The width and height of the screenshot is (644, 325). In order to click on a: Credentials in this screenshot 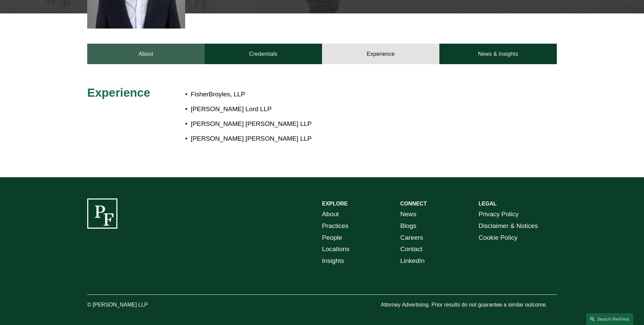, I will do `click(264, 54)`.